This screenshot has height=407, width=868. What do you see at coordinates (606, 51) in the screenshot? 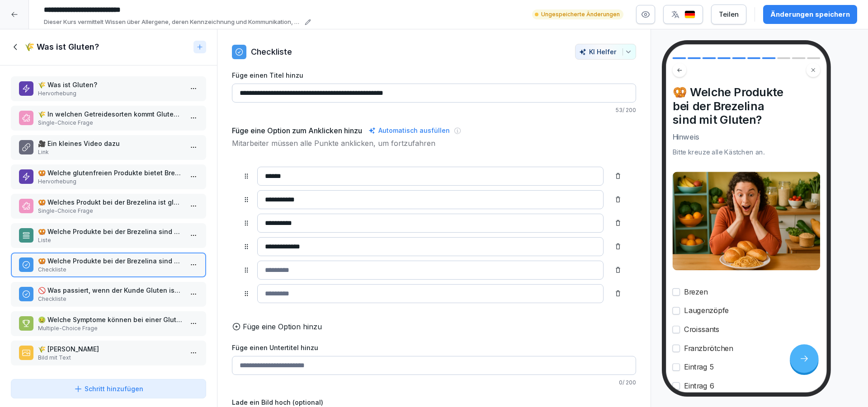
I see `button: KI Helfer` at bounding box center [606, 51].